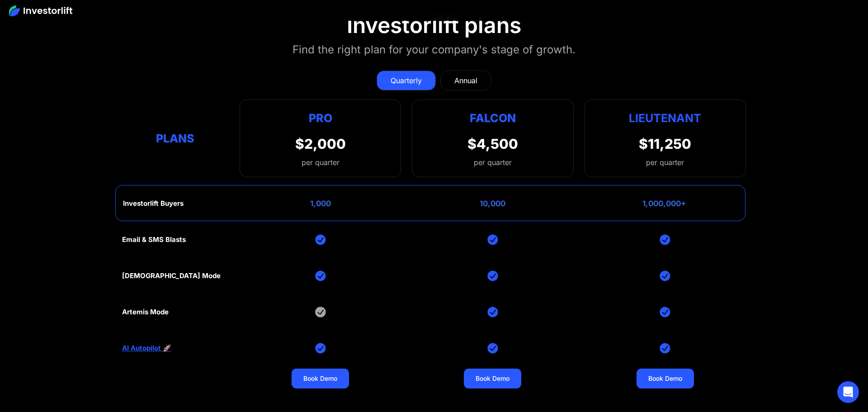  I want to click on div: $4,500, so click(493, 144).